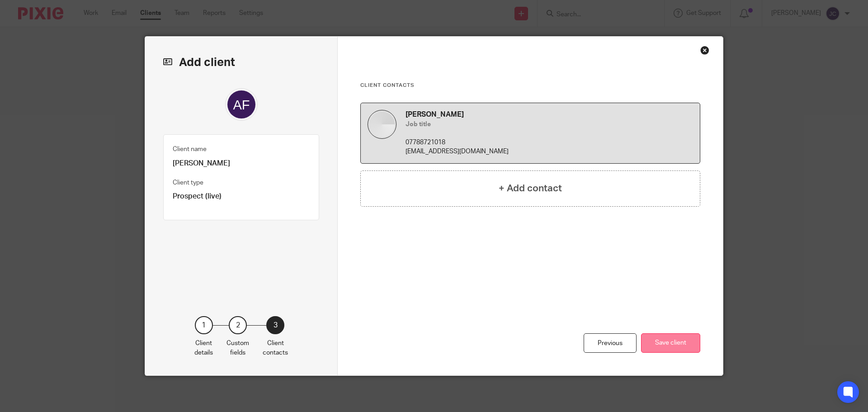  What do you see at coordinates (530, 86) in the screenshot?
I see `h3: Client contacts` at bounding box center [530, 86].